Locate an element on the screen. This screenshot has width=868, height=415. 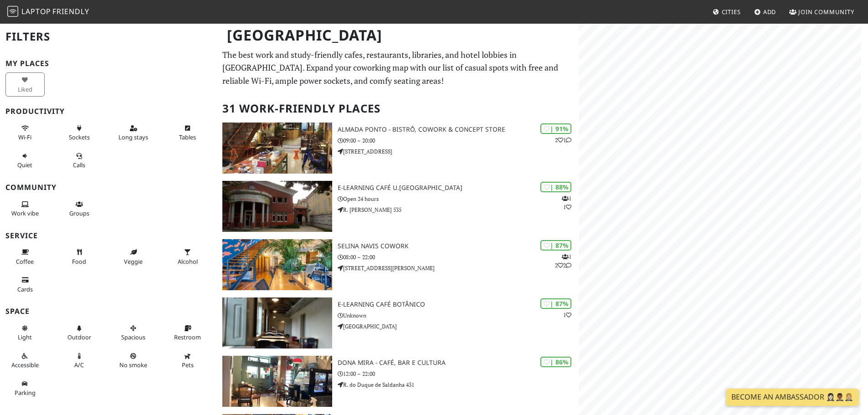
img: Almada Ponto - Bistrô, Cowork & Concept Store is located at coordinates (277, 148).